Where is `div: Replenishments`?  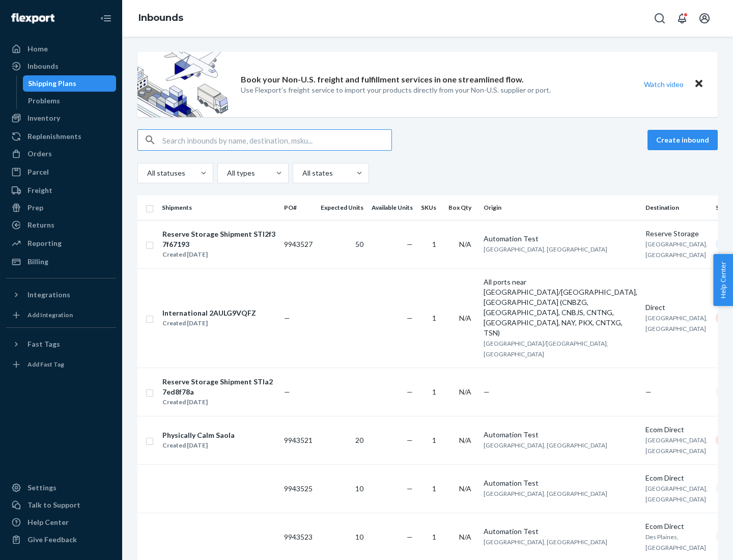 div: Replenishments is located at coordinates (54, 136).